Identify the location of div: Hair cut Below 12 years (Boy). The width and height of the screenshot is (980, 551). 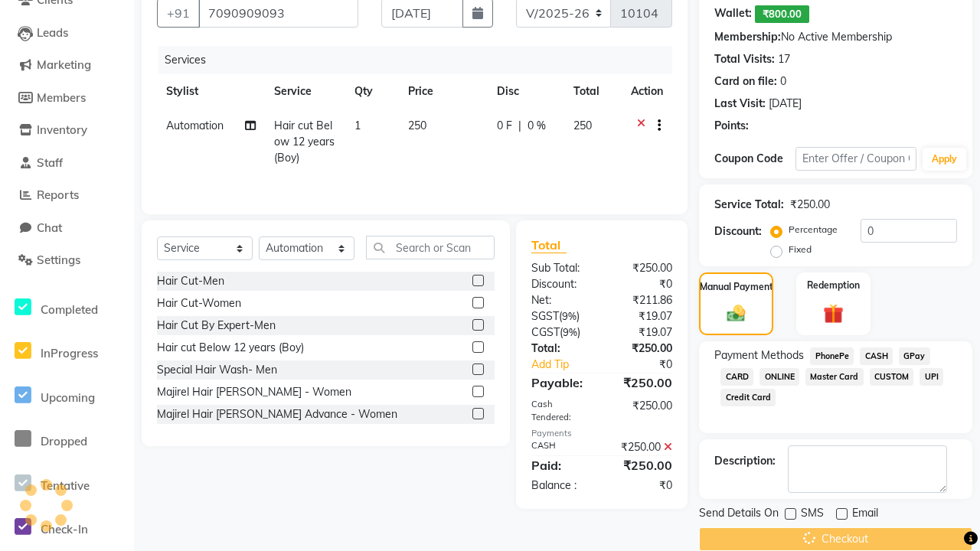
(230, 348).